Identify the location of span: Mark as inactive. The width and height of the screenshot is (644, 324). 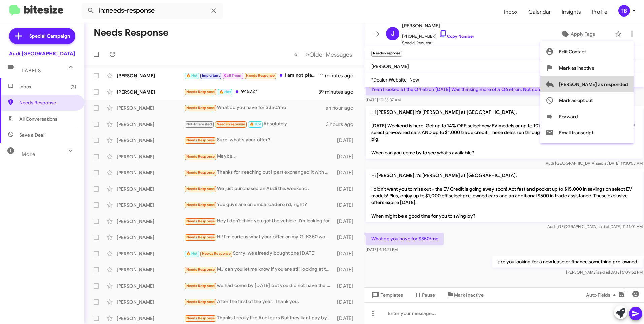
(577, 68).